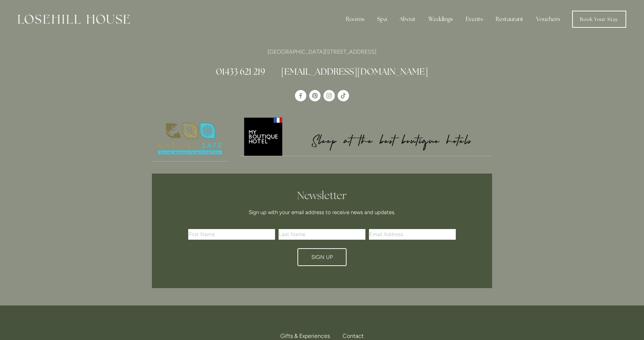 This screenshot has height=340, width=644. What do you see at coordinates (240, 71) in the screenshot?
I see `a: 01433 621 219` at bounding box center [240, 71].